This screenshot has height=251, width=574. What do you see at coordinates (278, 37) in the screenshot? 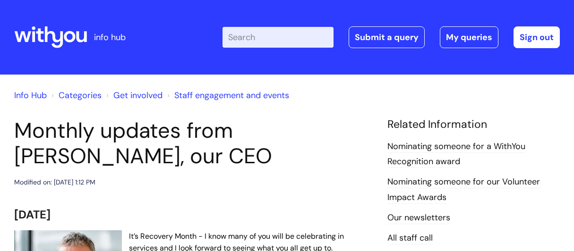
I see `input: Search` at bounding box center [278, 37].